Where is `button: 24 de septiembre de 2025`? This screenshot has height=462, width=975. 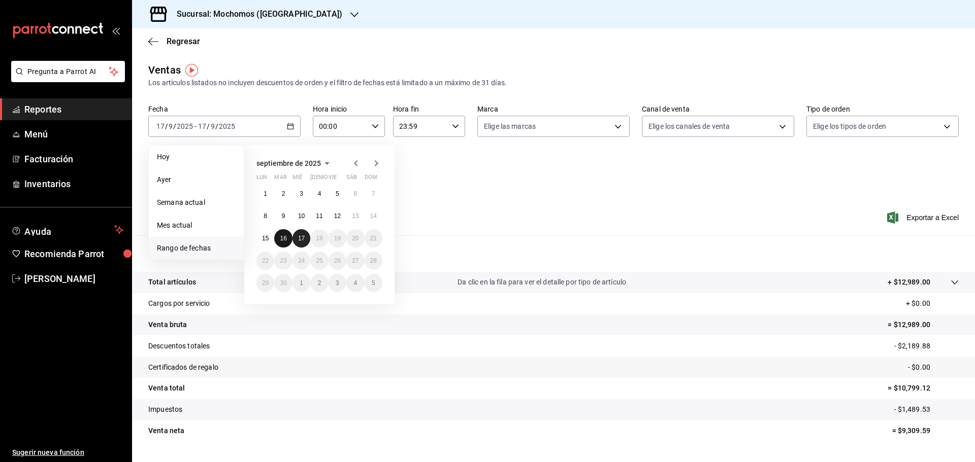 button: 24 de septiembre de 2025 is located at coordinates (301, 261).